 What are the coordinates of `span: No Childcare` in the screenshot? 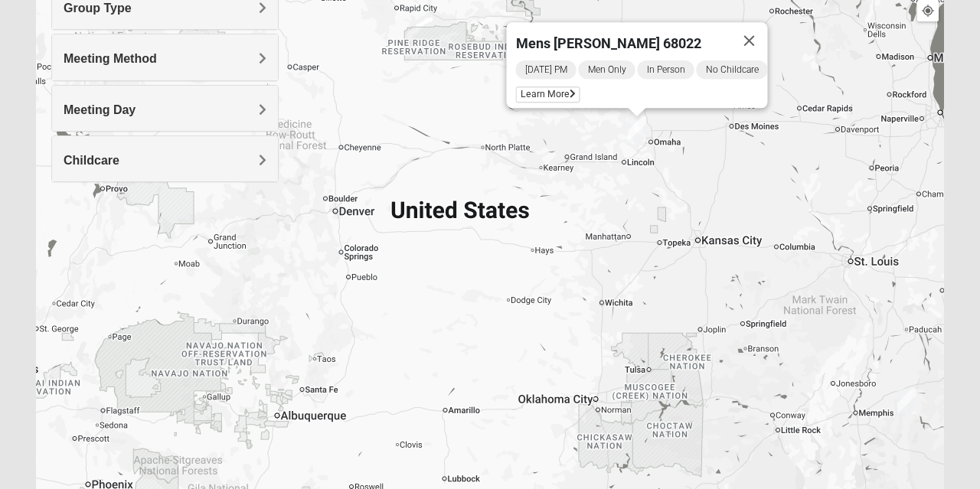 It's located at (732, 70).